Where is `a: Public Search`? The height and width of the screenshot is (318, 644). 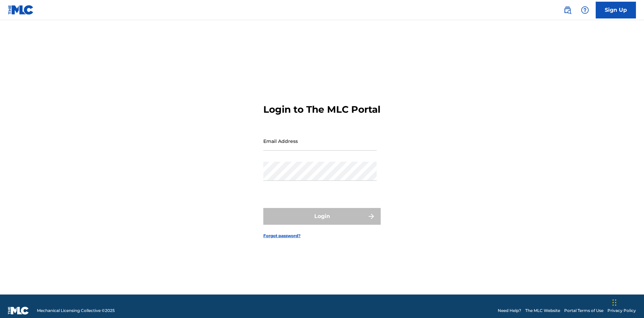
a: Public Search is located at coordinates (568, 10).